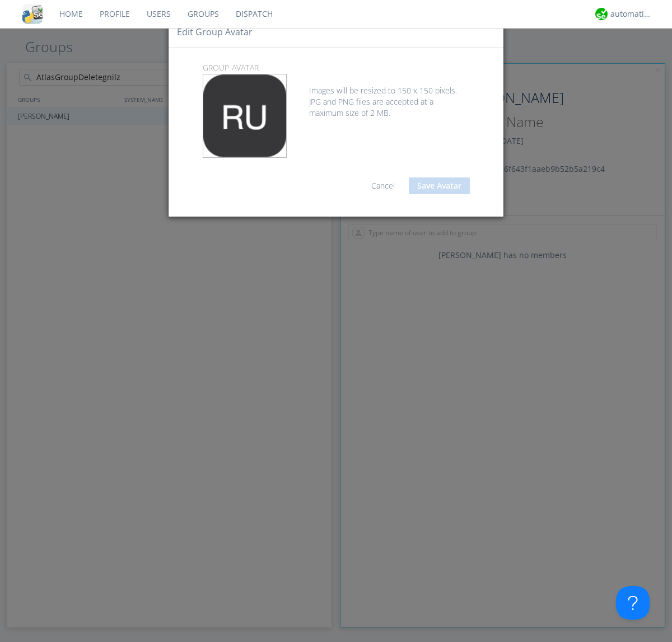 This screenshot has height=642, width=672. I want to click on div: automation+atlas, so click(631, 14).